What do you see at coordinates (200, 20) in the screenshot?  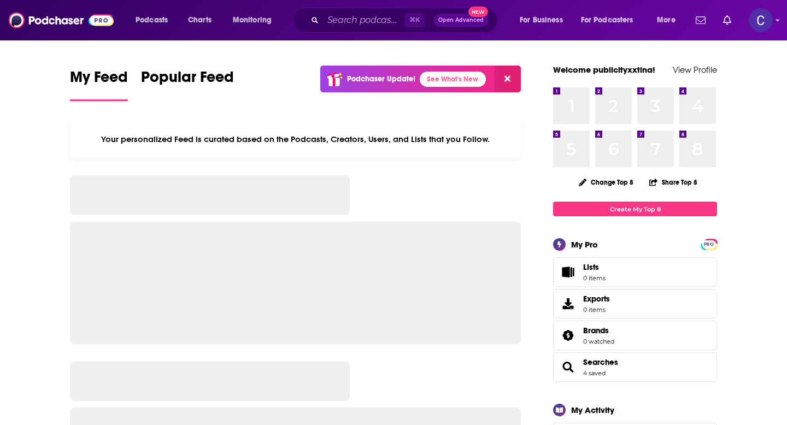 I see `a: Charts` at bounding box center [200, 20].